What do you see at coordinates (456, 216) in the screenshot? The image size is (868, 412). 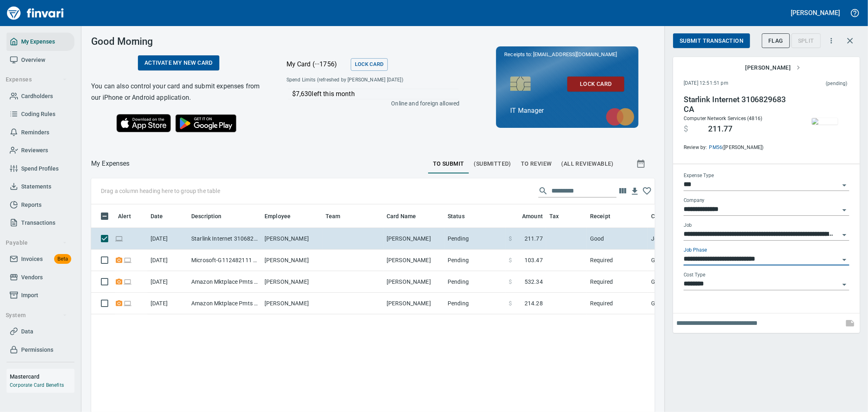 I see `span: Status` at bounding box center [456, 216].